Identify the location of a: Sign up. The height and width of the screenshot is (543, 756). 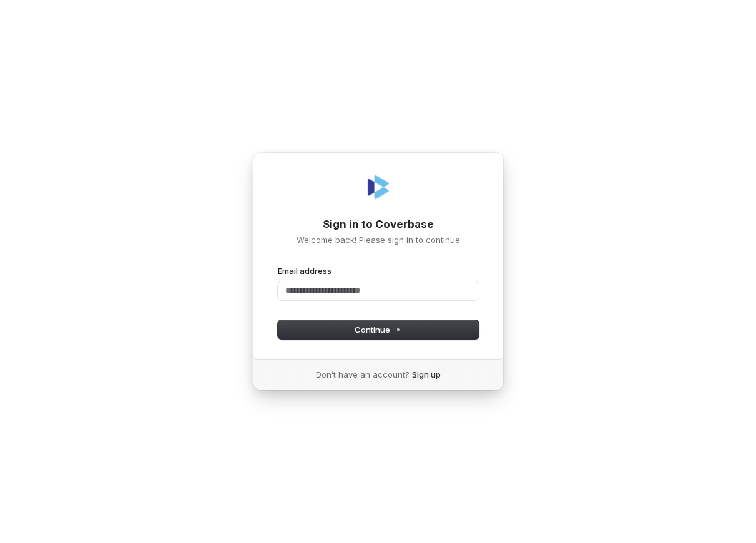
(427, 375).